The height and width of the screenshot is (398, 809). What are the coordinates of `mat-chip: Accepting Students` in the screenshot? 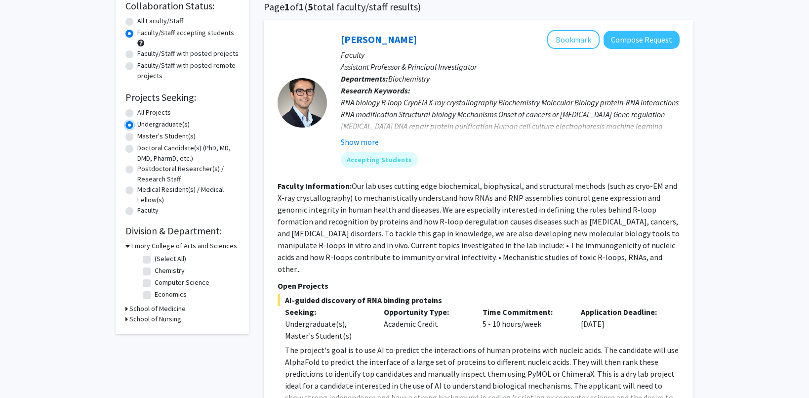 It's located at (379, 160).